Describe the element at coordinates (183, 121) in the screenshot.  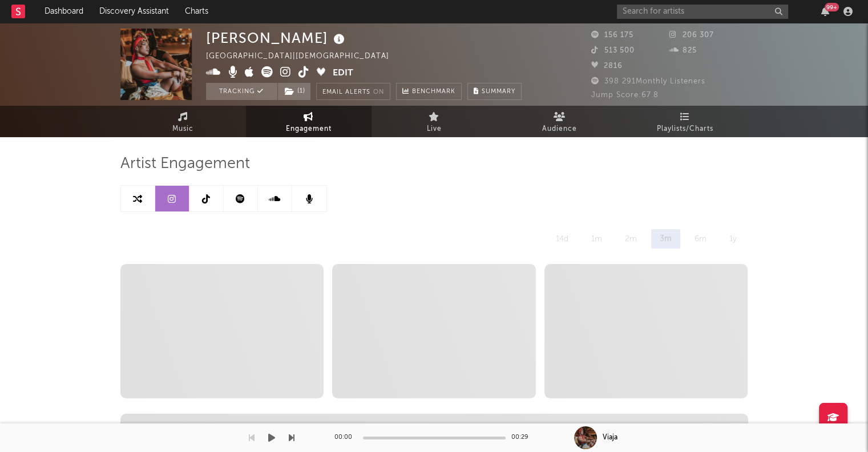
I see `a: Music` at that location.